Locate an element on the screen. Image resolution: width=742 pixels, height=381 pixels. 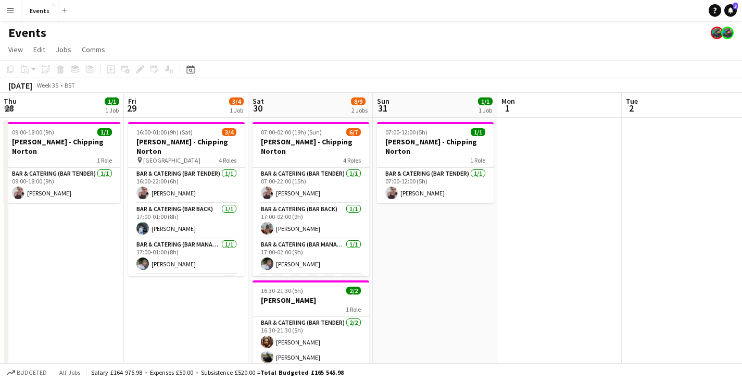
div: Salary £164 975.98 + Expenses £50.00 + Subsistence £520.00 = is located at coordinates (217, 372).